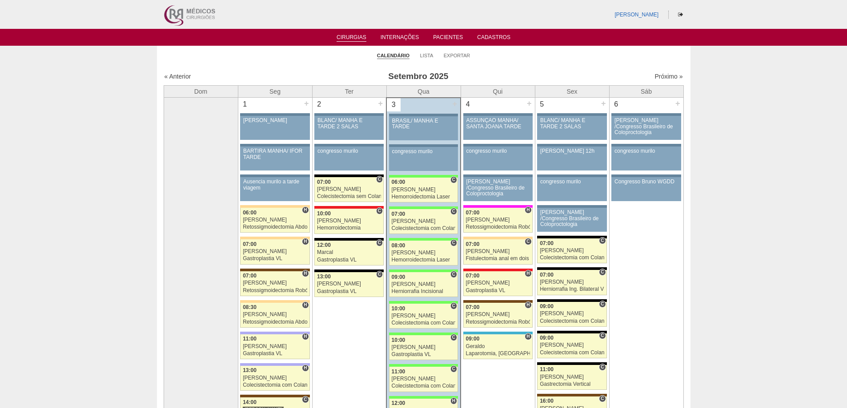 The width and height of the screenshot is (847, 408). What do you see at coordinates (349, 253) in the screenshot?
I see `a: C 12:00 Marcal Gastroplastia VL` at bounding box center [349, 253].